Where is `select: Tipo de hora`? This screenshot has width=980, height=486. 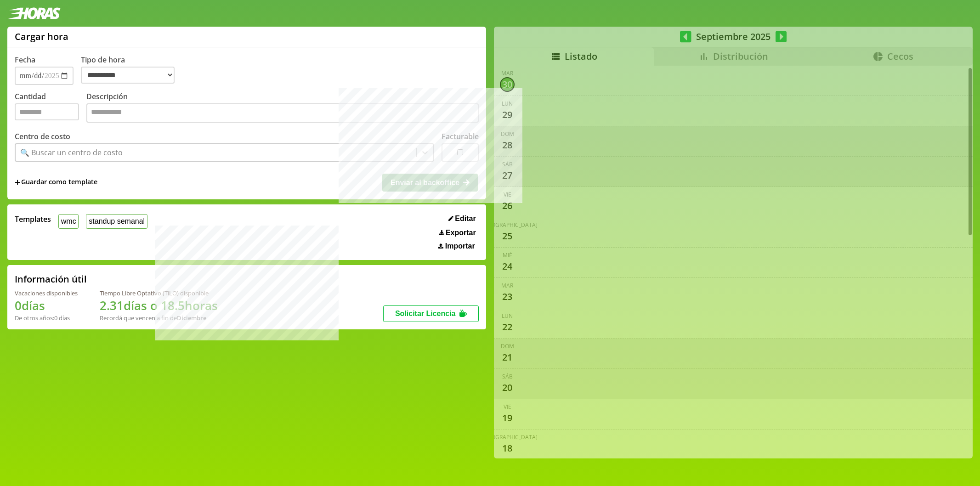
select: Tipo de hora is located at coordinates (128, 74).